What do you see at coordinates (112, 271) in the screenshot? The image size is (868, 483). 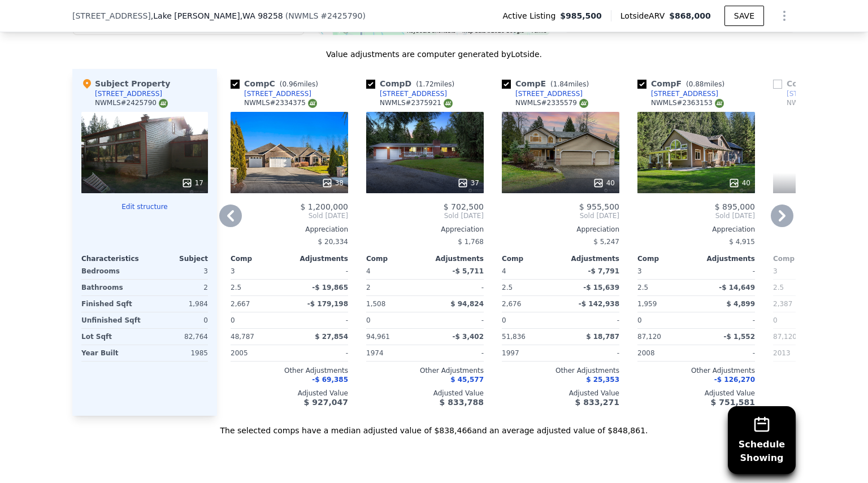 I see `div: Bedrooms` at bounding box center [112, 271].